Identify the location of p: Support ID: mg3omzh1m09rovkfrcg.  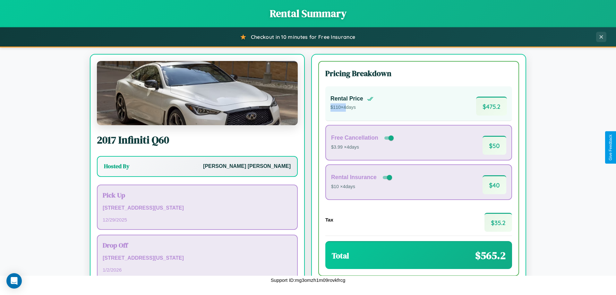
(308, 280).